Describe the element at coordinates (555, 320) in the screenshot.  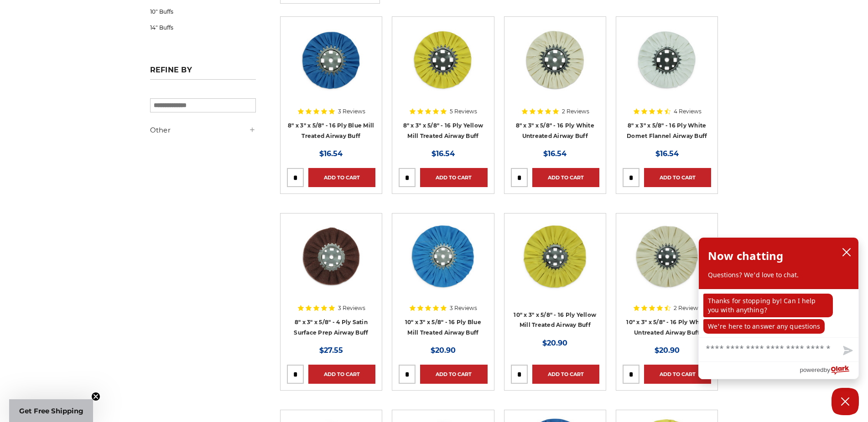
I see `a: 10" x 3" x 5/8" - 16 Ply Yellow Mill Treated Airway Buff` at that location.